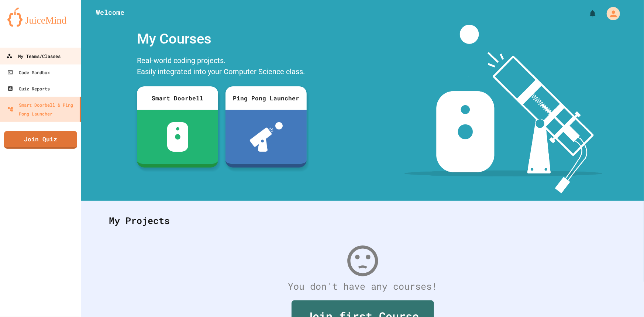 Image resolution: width=644 pixels, height=317 pixels. Describe the element at coordinates (41, 17) in the screenshot. I see `img: logo-orange.svg` at that location.